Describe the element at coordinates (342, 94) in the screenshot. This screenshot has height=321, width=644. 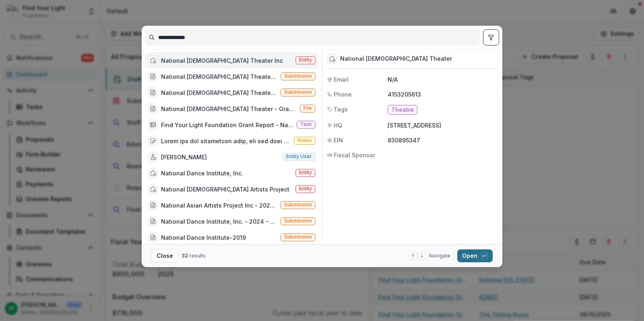
I see `span: Phone` at that location.